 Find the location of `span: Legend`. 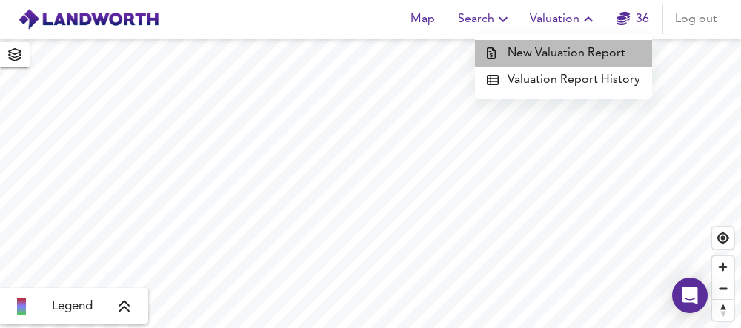

span: Legend is located at coordinates (72, 307).